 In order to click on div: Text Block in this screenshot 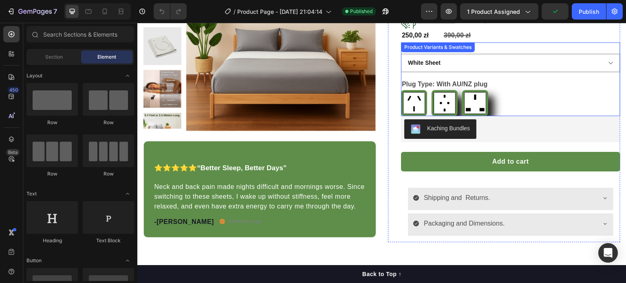, I will do `click(108, 241)`.